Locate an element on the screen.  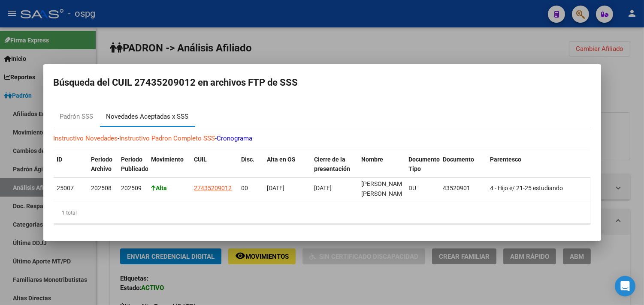
datatable-header-cell: Parentesco is located at coordinates (539, 169).